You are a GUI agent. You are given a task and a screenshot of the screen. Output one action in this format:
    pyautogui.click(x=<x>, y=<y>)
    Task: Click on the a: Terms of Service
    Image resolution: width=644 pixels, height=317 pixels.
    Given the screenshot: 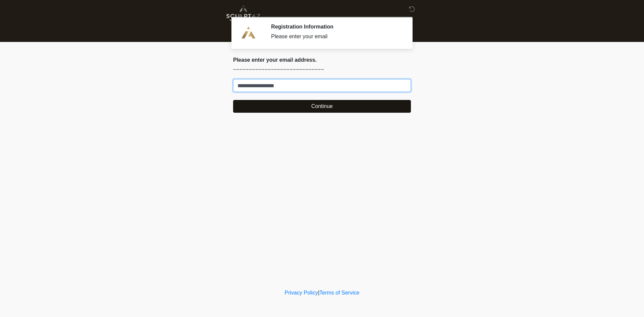 What is the action you would take?
    pyautogui.click(x=339, y=293)
    